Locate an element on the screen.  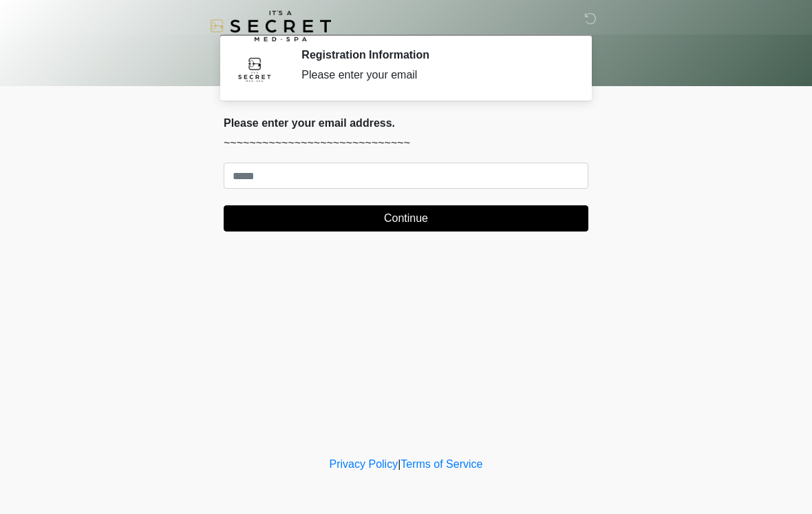
h2: Registration Information is located at coordinates (434, 54).